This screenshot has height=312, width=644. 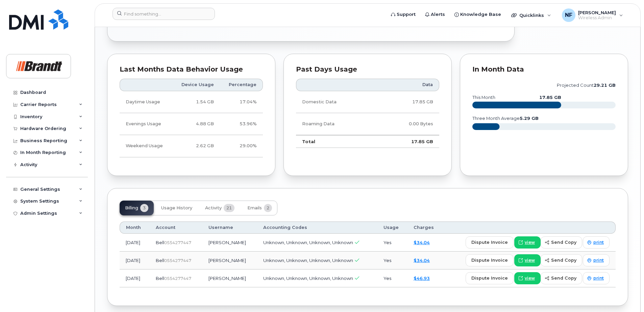 I want to click on span: Knowledge Base, so click(x=481, y=15).